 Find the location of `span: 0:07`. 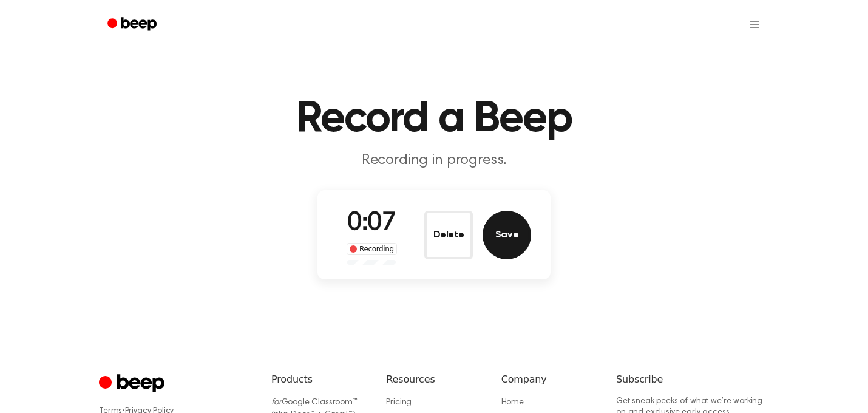

span: 0:07 is located at coordinates (371, 224).